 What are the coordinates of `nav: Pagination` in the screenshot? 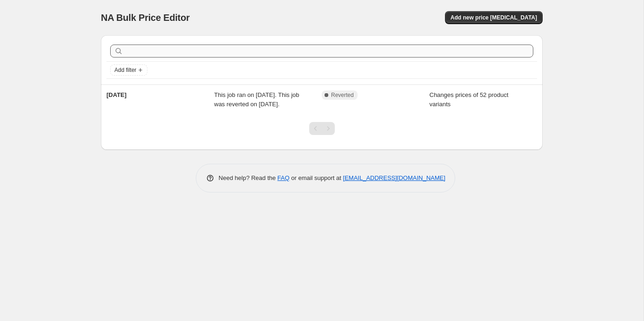 It's located at (321, 129).